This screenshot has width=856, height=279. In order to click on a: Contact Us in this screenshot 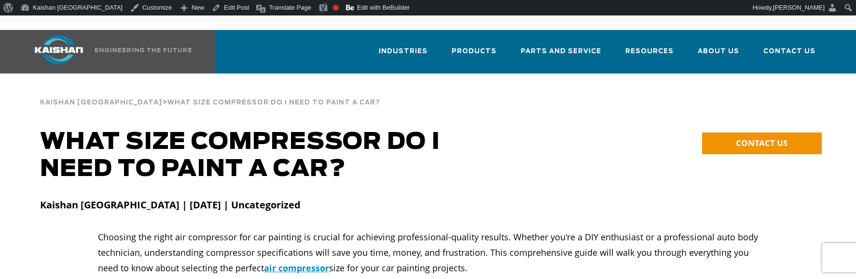, I will do `click(790, 55)`.